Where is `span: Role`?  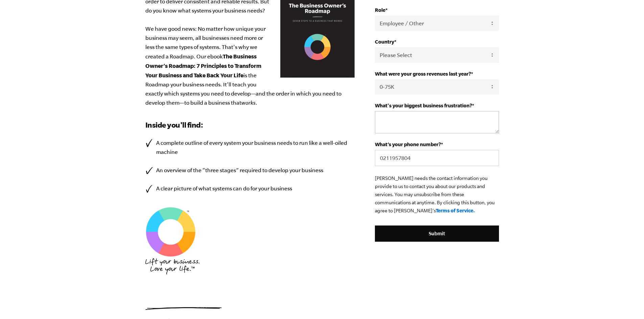
span: Role is located at coordinates (380, 10).